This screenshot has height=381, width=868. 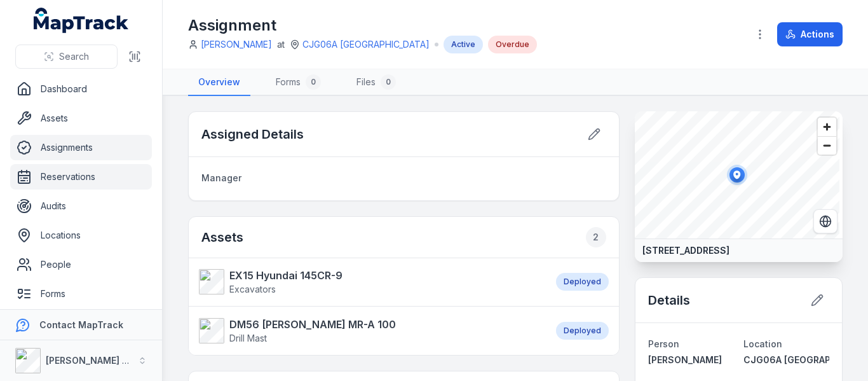 I want to click on span: Manager, so click(x=221, y=178).